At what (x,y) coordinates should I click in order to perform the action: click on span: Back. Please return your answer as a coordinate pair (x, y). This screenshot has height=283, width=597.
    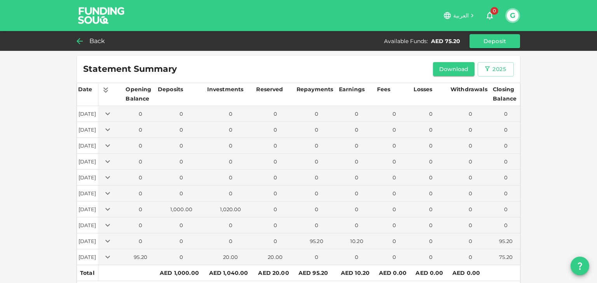
    Looking at the image, I should click on (97, 41).